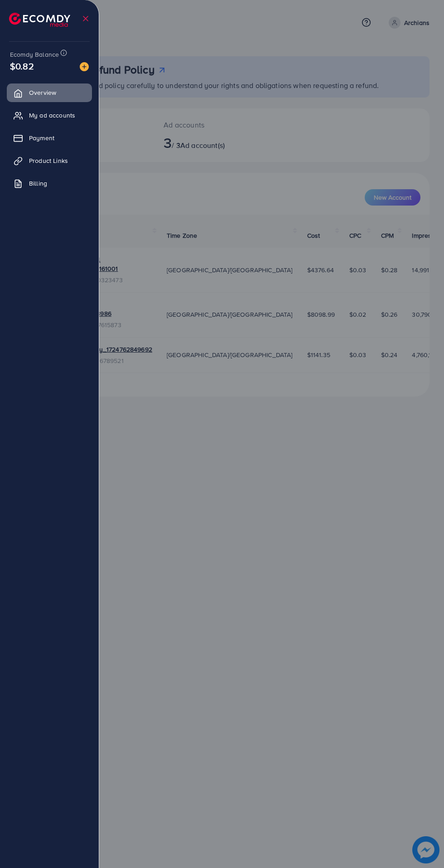 This screenshot has width=444, height=868. Describe the element at coordinates (84, 66) in the screenshot. I see `img: image` at that location.